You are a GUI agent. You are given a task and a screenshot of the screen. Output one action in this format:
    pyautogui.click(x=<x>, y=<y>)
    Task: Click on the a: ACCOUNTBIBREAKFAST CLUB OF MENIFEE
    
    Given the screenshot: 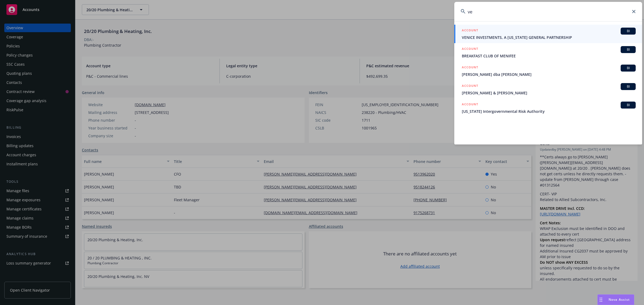 What is the action you would take?
    pyautogui.click(x=548, y=52)
    